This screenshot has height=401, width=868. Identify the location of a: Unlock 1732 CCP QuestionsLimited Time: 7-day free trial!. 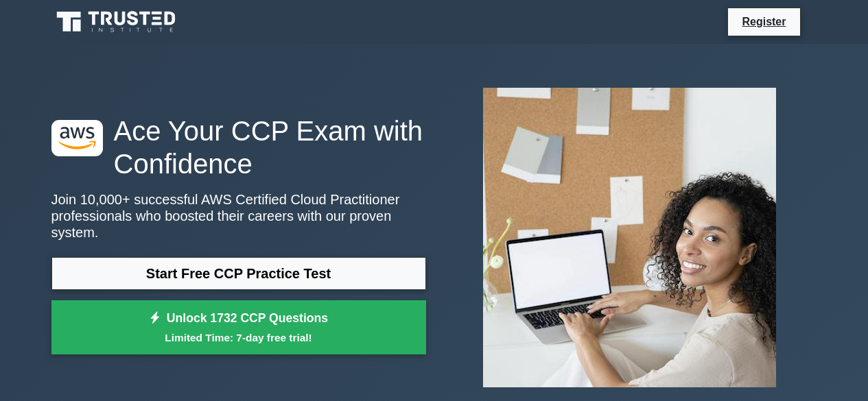
(239, 328).